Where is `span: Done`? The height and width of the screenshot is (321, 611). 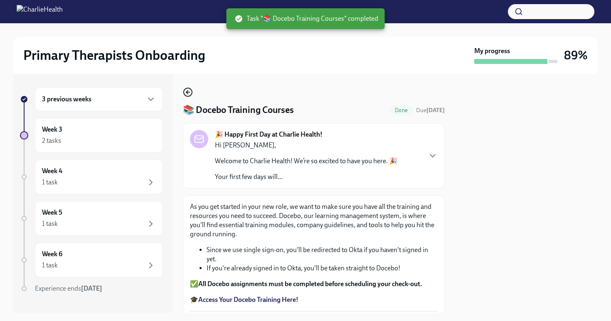
span: Done is located at coordinates (401, 110).